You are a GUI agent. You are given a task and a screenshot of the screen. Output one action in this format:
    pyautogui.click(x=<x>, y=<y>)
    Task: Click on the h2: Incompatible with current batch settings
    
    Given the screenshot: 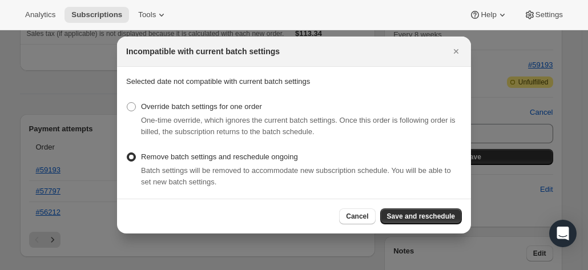 What is the action you would take?
    pyautogui.click(x=203, y=51)
    